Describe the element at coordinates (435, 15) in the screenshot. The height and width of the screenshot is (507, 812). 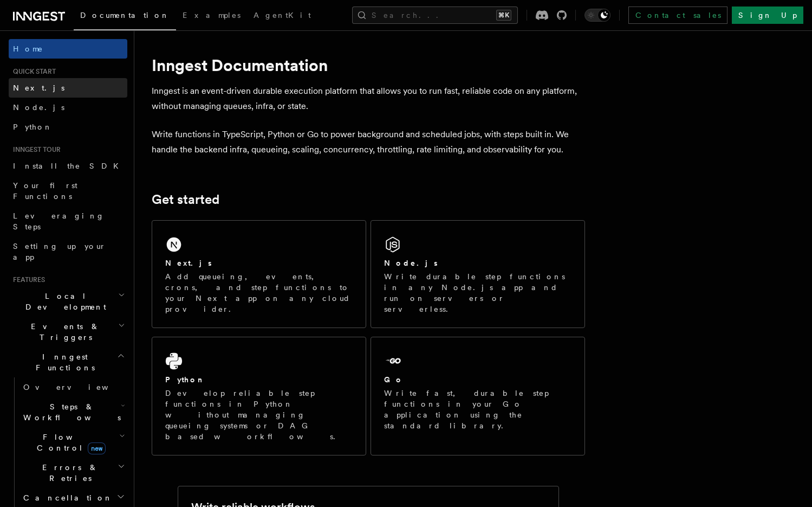
I see `button: Search...⌘K` at that location.